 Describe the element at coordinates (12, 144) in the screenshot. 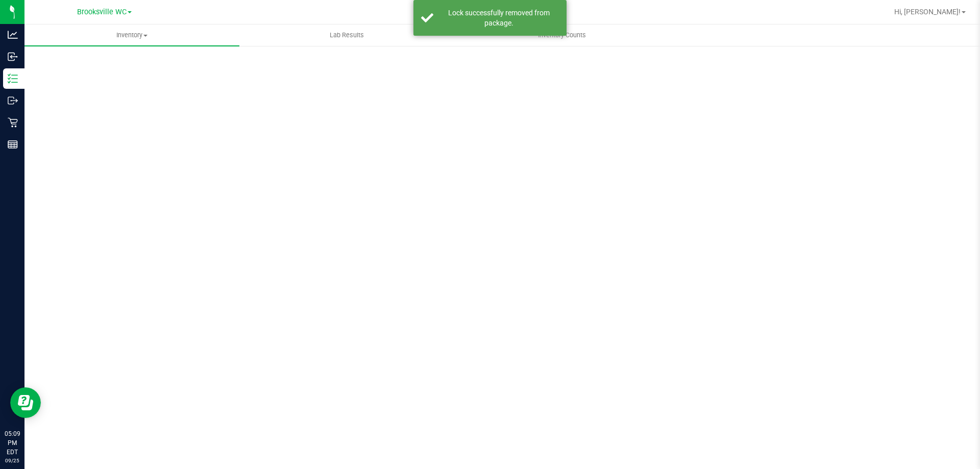

I see `inline-svg: Reports` at that location.